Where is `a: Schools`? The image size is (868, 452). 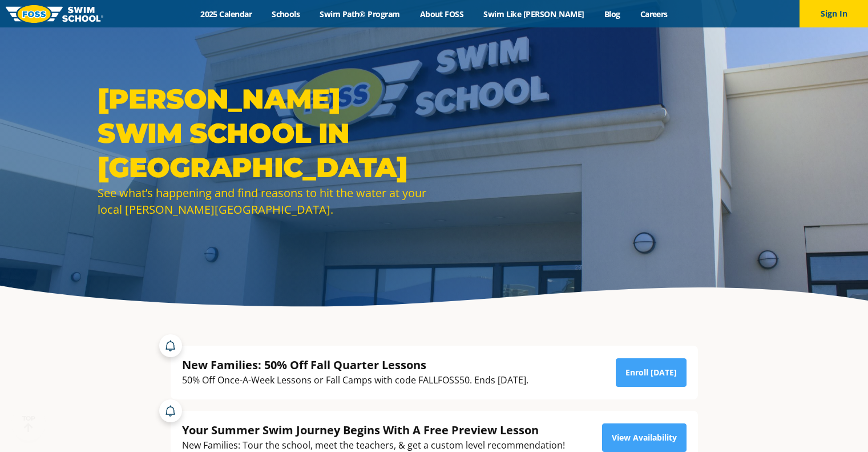
a: Schools is located at coordinates (286, 14).